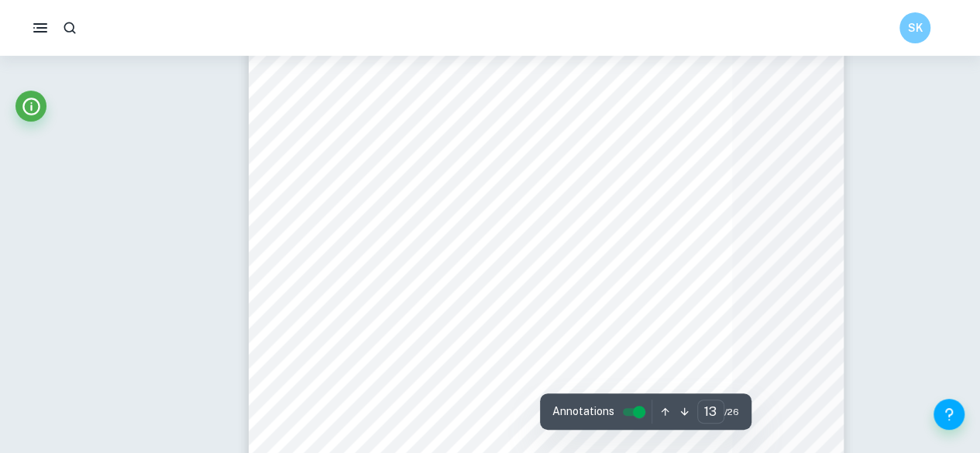  What do you see at coordinates (915, 28) in the screenshot?
I see `button: SK` at bounding box center [915, 28].